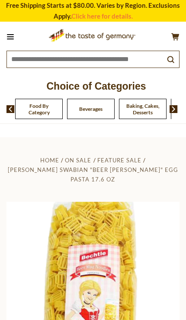 The height and width of the screenshot is (320, 186). What do you see at coordinates (50, 160) in the screenshot?
I see `span: Home` at bounding box center [50, 160].